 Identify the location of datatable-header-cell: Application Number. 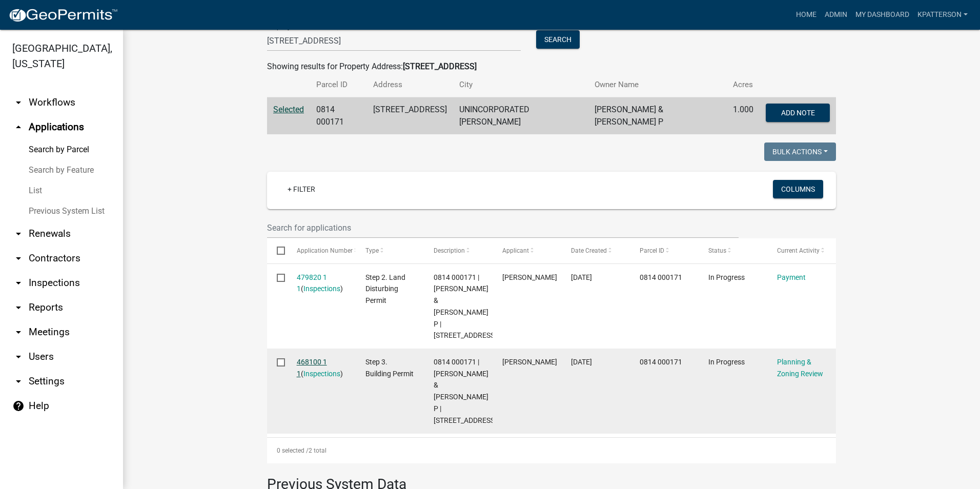
(321, 251).